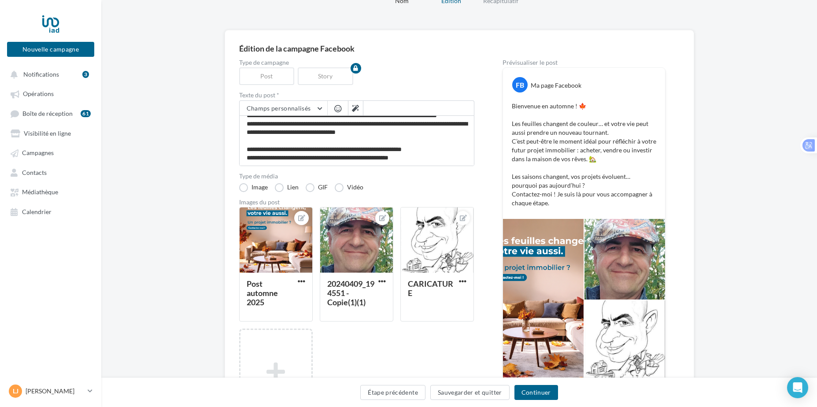 The image size is (817, 407). I want to click on span: Opérations, so click(38, 94).